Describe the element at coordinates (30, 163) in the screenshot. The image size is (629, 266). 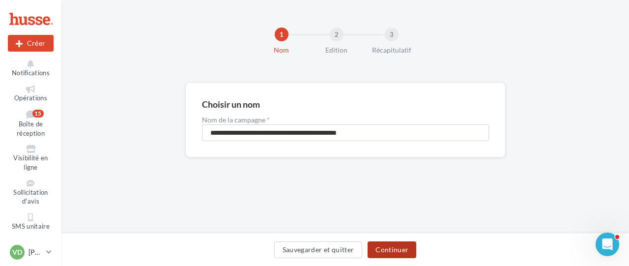
I see `span: Visibilité en ligne` at that location.